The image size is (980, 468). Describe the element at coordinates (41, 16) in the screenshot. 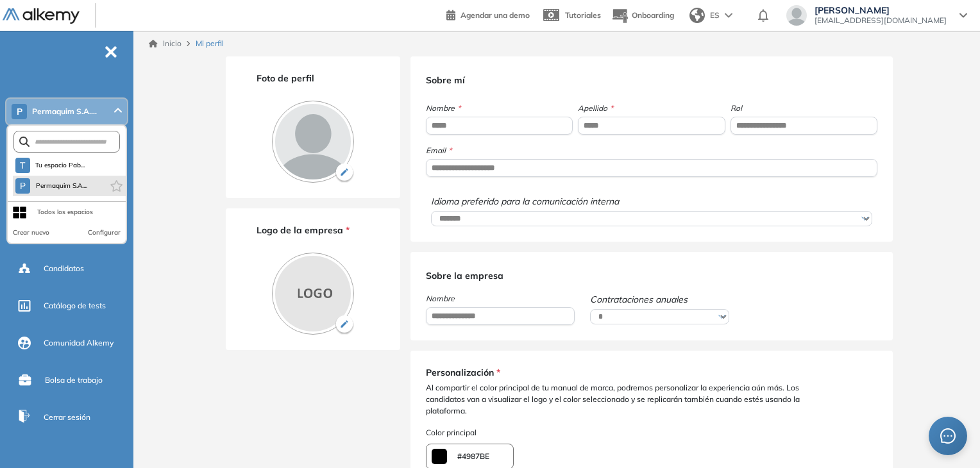

I see `img: Logo` at that location.